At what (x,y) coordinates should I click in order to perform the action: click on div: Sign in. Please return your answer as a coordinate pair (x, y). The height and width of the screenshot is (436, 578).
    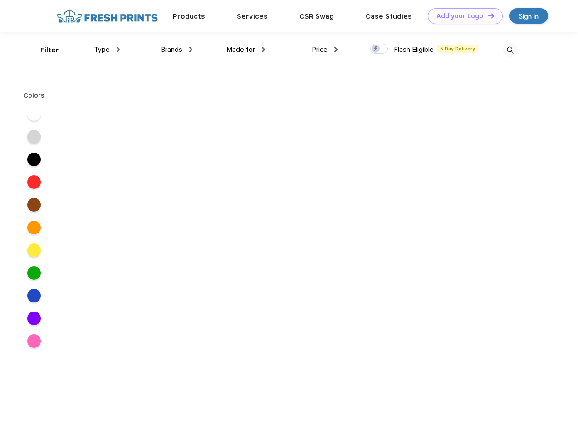
    Looking at the image, I should click on (529, 16).